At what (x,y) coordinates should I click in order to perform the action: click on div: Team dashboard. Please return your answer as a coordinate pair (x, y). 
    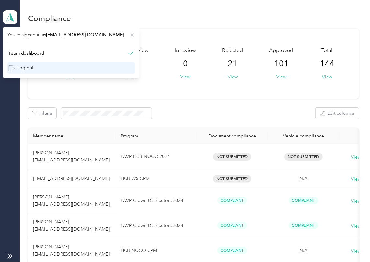
    Looking at the image, I should click on (26, 53).